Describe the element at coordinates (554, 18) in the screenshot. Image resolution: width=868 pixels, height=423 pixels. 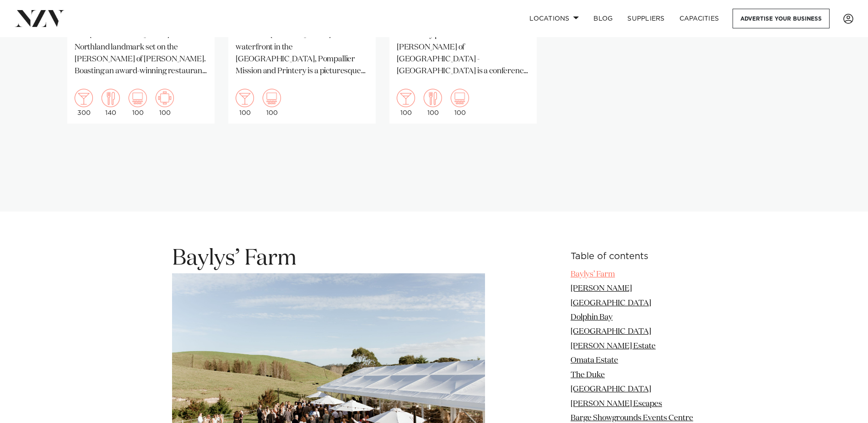
I see `a: Locations` at that location.